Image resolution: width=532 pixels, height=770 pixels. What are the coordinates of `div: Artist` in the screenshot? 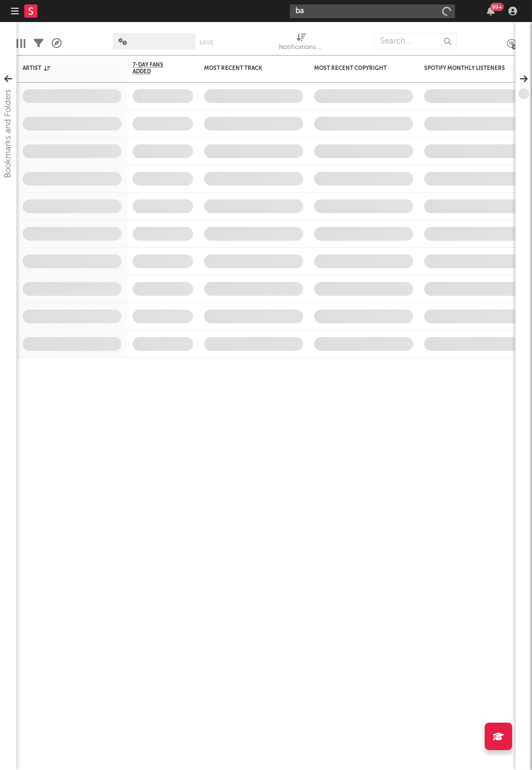 It's located at (64, 68).